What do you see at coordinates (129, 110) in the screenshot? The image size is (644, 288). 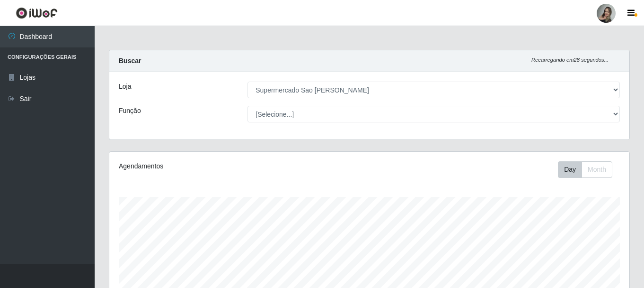 I see `label: Função` at bounding box center [129, 110].